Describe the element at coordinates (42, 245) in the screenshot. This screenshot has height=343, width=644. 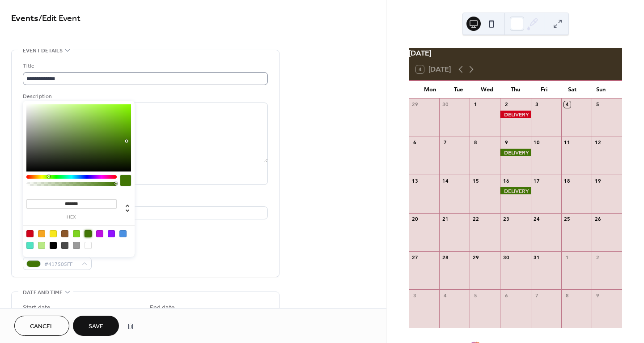
I see `div: #B8E986` at that location.